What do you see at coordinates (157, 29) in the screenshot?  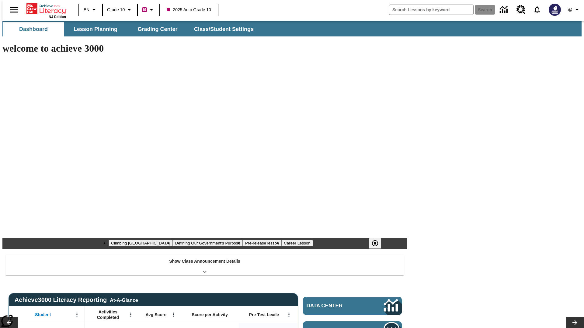 I see `button: Grading Center` at bounding box center [157, 29].